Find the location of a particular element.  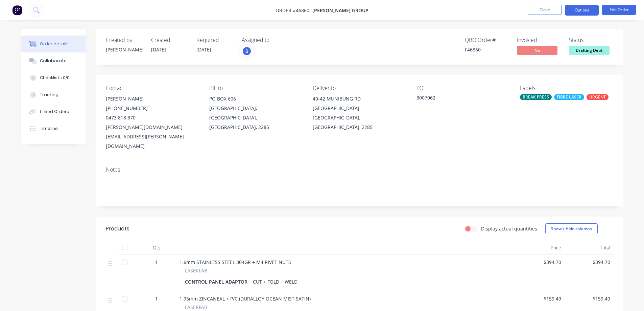

button: Order details is located at coordinates (53, 44).